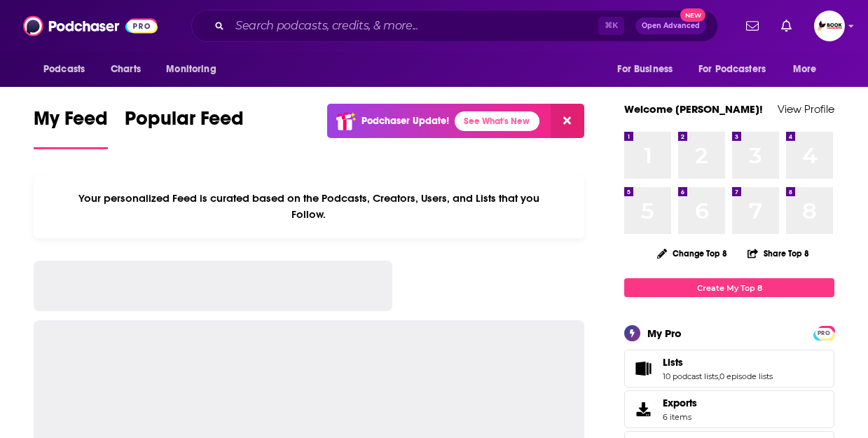 Image resolution: width=868 pixels, height=438 pixels. I want to click on span: For Podcasters, so click(732, 70).